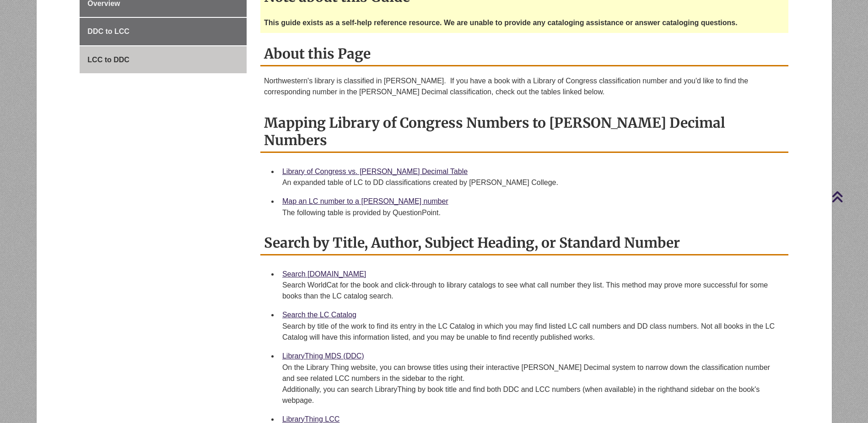 This screenshot has width=868, height=423. Describe the element at coordinates (532, 213) in the screenshot. I see `div: The following table is provided by QuestionPoint.` at that location.